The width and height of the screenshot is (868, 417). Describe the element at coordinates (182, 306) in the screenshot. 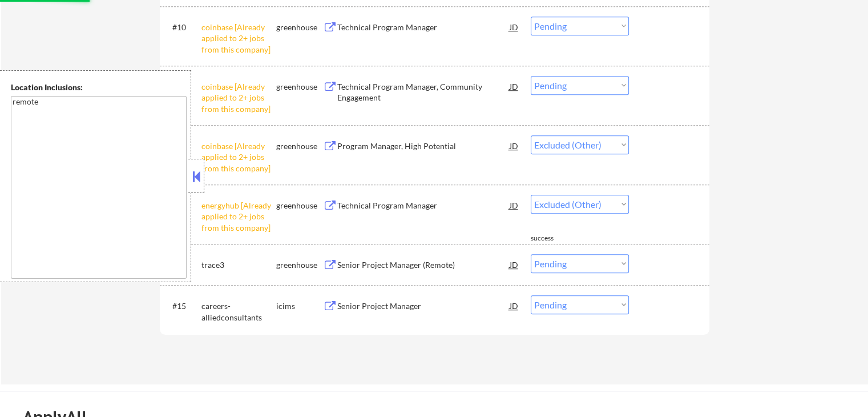

I see `div: #15` at that location.